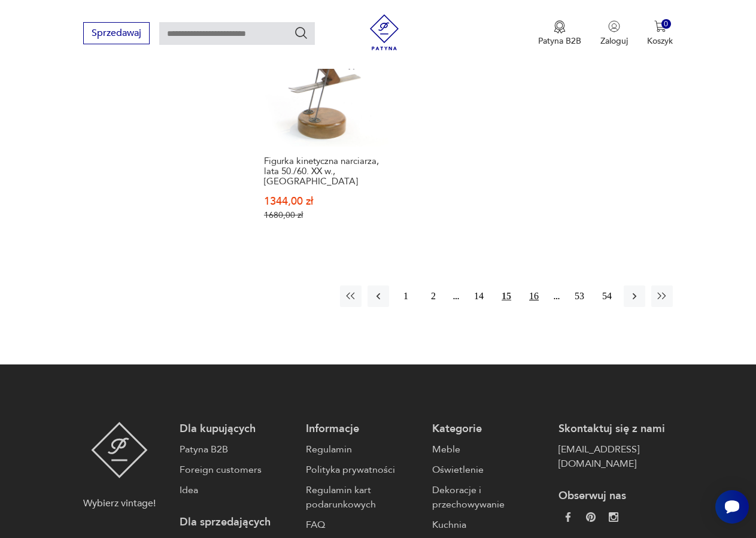 The width and height of the screenshot is (756, 538). What do you see at coordinates (119, 503) in the screenshot?
I see `p: Wybierz vintage!` at bounding box center [119, 503].